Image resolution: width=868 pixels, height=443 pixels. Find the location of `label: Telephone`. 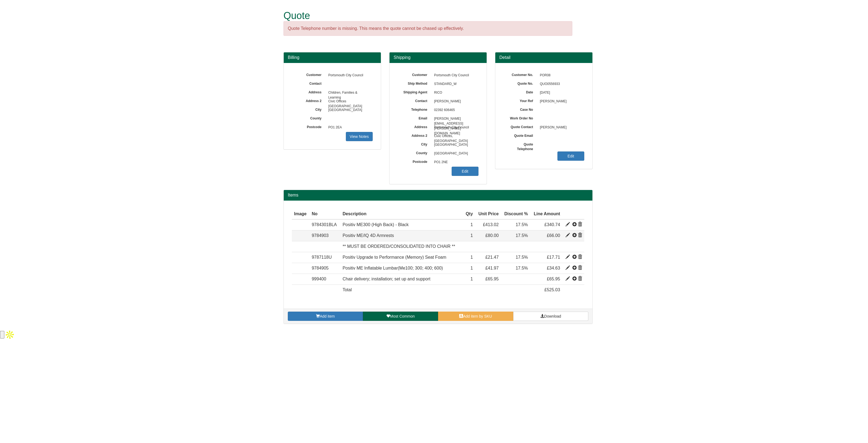

label: Telephone is located at coordinates (414, 109).